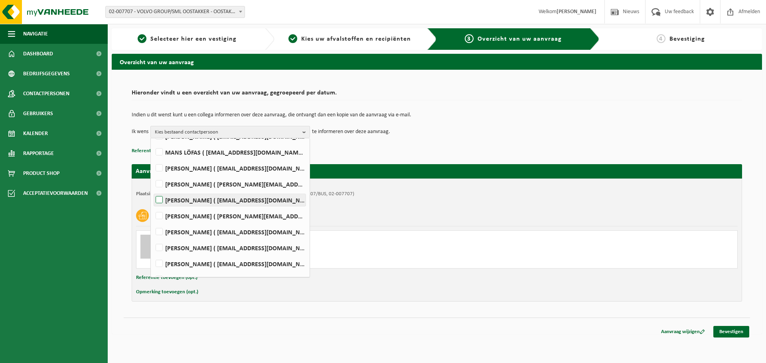 The height and width of the screenshot is (363, 766). Describe the element at coordinates (38, 154) in the screenshot. I see `span: Rapportage` at that location.